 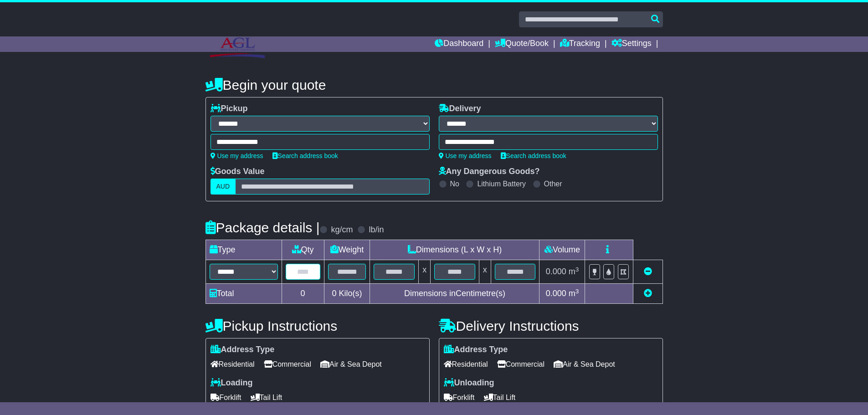 What do you see at coordinates (341, 230) in the screenshot?
I see `label: kg/cm` at bounding box center [341, 230].